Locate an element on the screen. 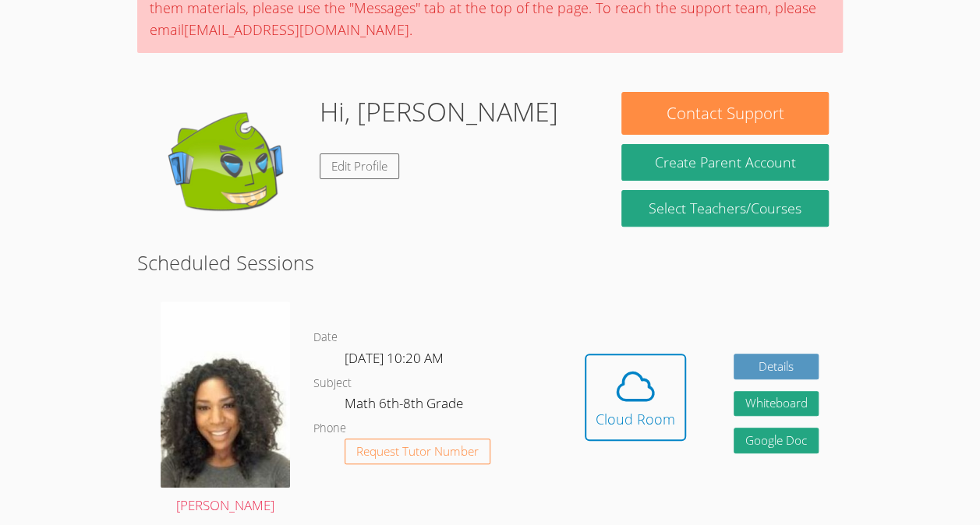 Image resolution: width=980 pixels, height=525 pixels. dt: Phone is located at coordinates (329, 429).